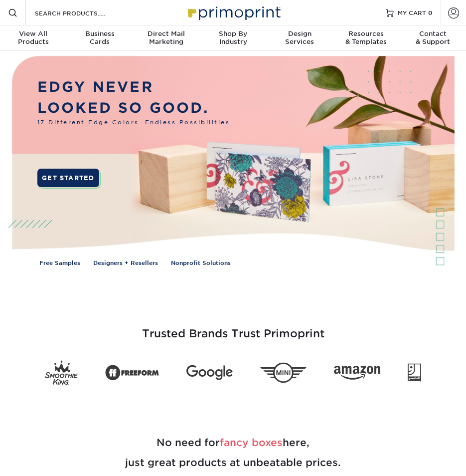 The width and height of the screenshot is (466, 476). I want to click on a: Shop ByIndustry, so click(233, 38).